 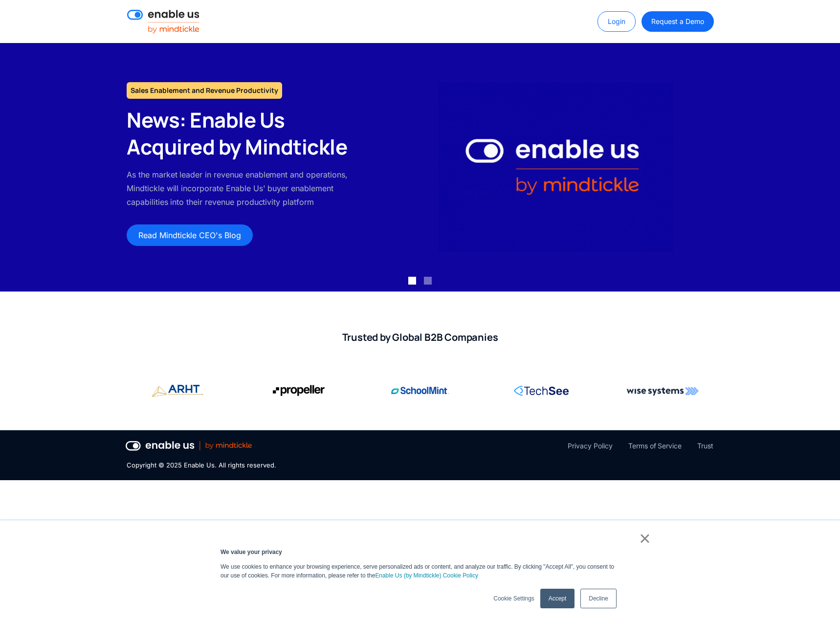 What do you see at coordinates (589, 446) in the screenshot?
I see `div: Privacy Policy` at bounding box center [589, 446].